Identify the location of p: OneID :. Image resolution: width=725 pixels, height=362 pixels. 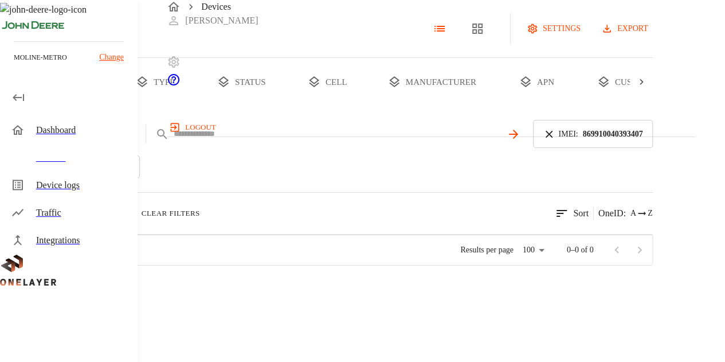
(612, 213).